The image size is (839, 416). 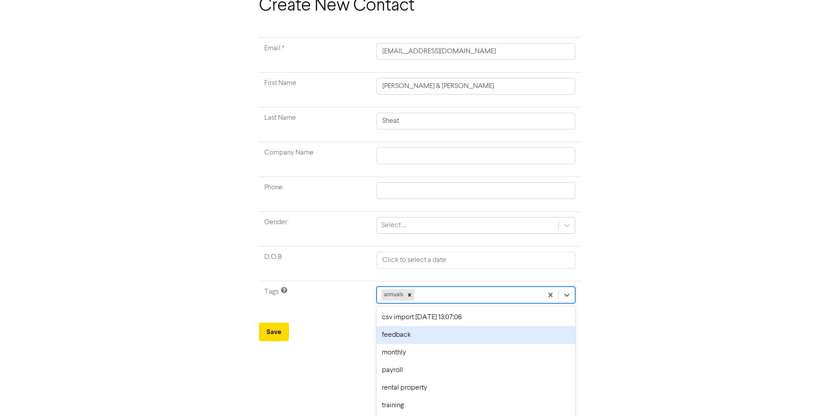 I want to click on div: training, so click(x=476, y=406).